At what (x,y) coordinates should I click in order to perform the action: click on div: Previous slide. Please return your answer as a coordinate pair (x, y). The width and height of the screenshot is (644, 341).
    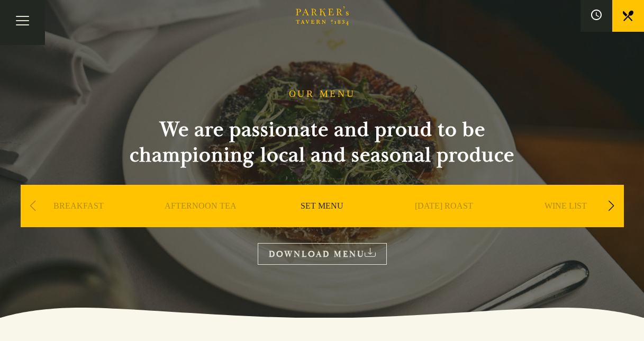
    Looking at the image, I should click on (33, 206).